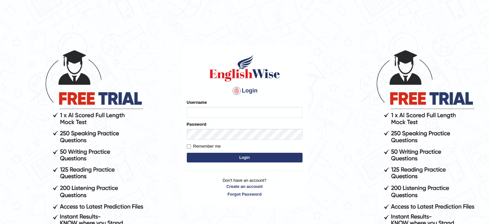  What do you see at coordinates (189, 146) in the screenshot?
I see `input: Remember me` at bounding box center [189, 146].